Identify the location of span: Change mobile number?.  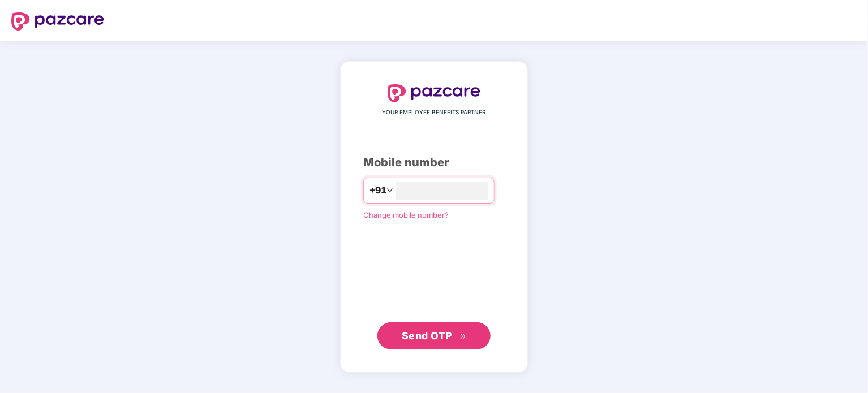
(406, 215).